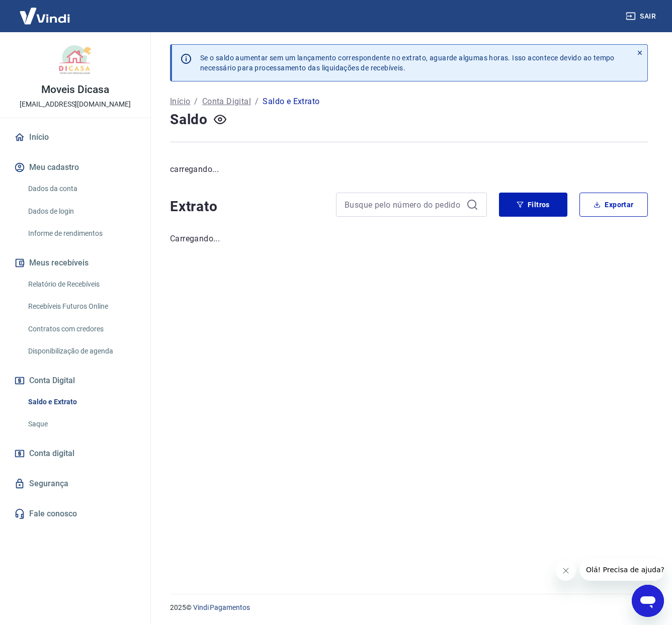 The image size is (672, 625). What do you see at coordinates (81, 211) in the screenshot?
I see `a: Dados de login` at bounding box center [81, 211].